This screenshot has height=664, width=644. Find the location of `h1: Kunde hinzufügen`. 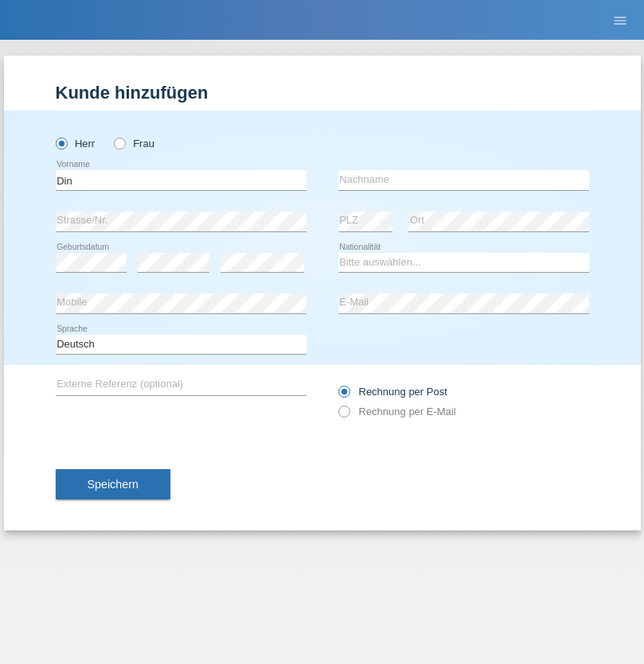

h1: Kunde hinzufügen is located at coordinates (322, 93).